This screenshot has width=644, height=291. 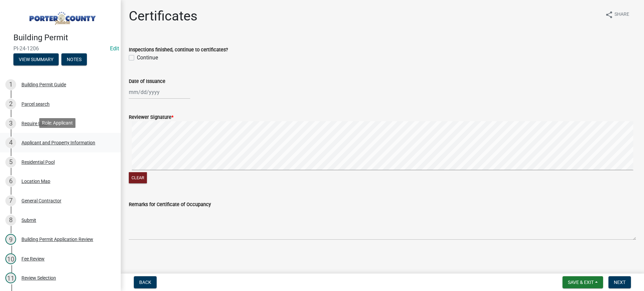 What do you see at coordinates (11, 104) in the screenshot?
I see `div: 2` at bounding box center [11, 104].